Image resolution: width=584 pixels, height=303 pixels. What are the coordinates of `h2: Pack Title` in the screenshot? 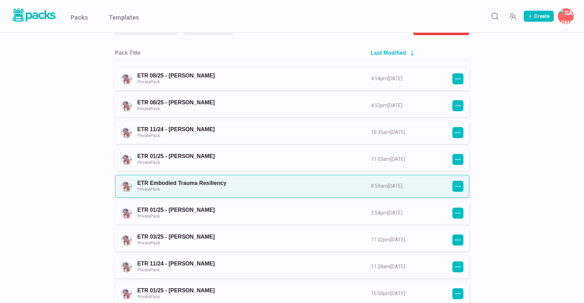 It's located at (128, 53).